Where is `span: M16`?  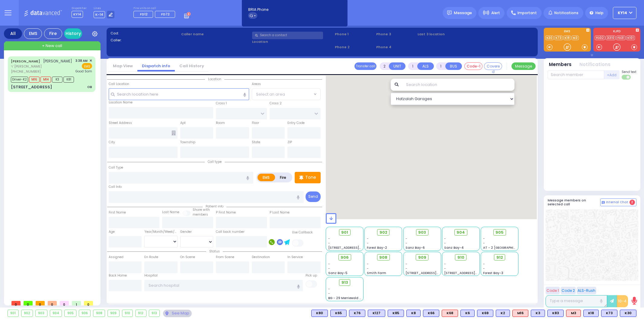
span: M16 is located at coordinates (34, 80).